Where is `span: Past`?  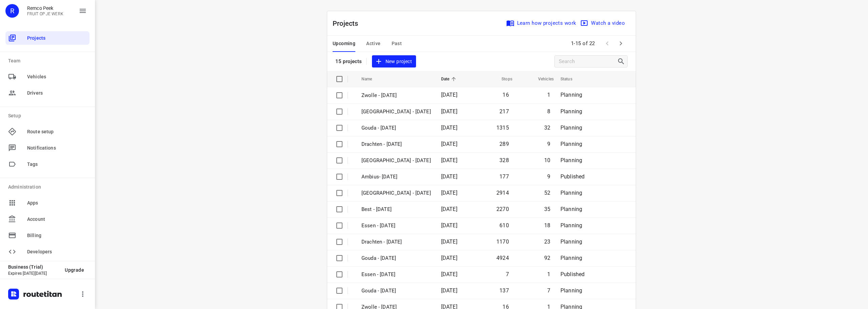
span: Past is located at coordinates (396, 43).